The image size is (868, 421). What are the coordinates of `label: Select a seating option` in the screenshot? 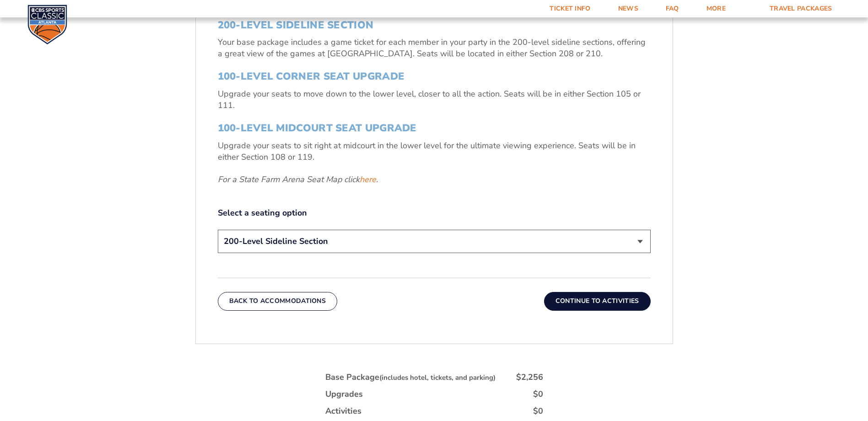 It's located at (434, 213).